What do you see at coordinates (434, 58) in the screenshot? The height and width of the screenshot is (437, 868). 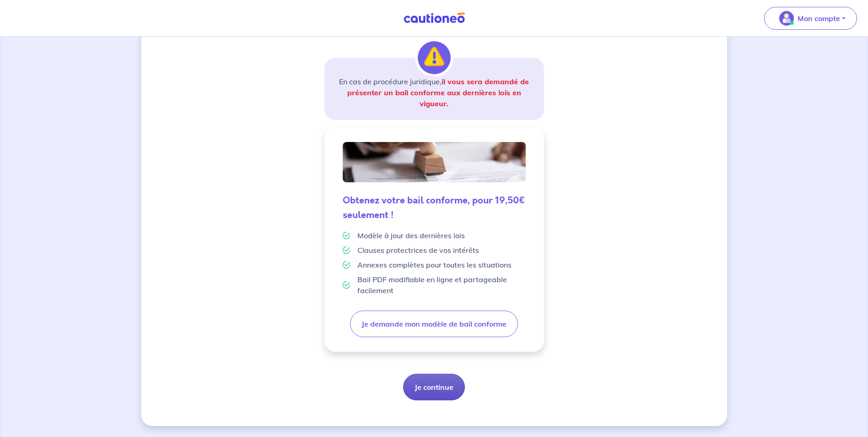 I see `img: illu_alert.svg` at bounding box center [434, 58].